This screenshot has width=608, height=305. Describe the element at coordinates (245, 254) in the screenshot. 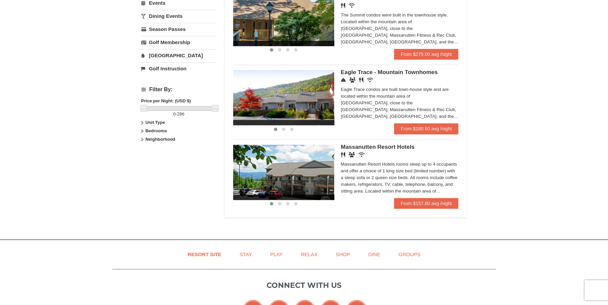

I see `a: Stay` at that location.